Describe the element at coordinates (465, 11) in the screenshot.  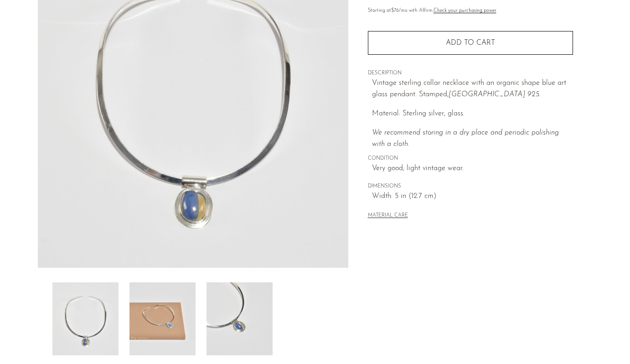
I see `a: Check your purchasing power - Learn more about Affirm Financing (opens in modal)` at that location.